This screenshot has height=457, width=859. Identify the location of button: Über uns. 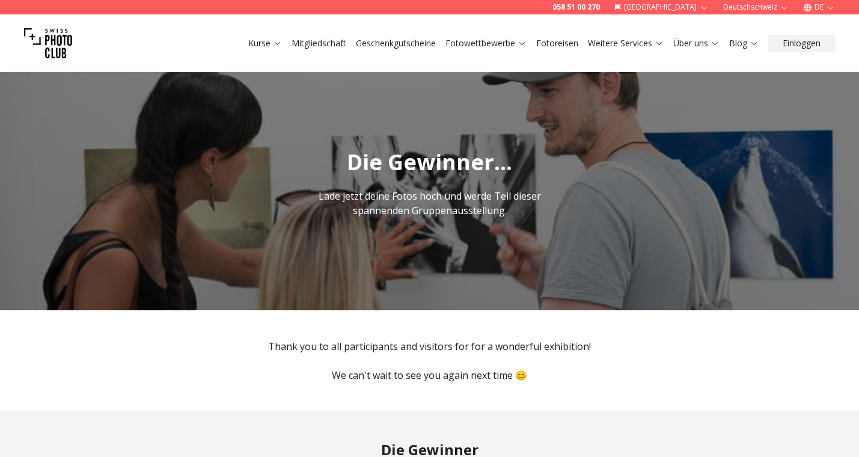
(696, 43).